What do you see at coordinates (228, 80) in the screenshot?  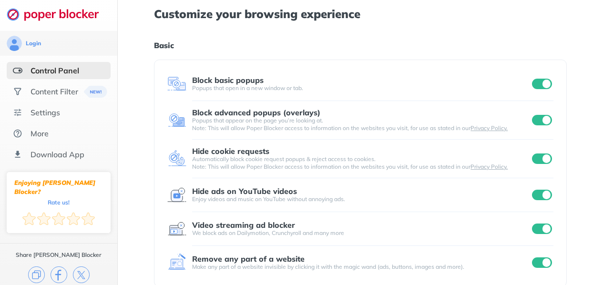 I see `div: Block basic popups` at bounding box center [228, 80].